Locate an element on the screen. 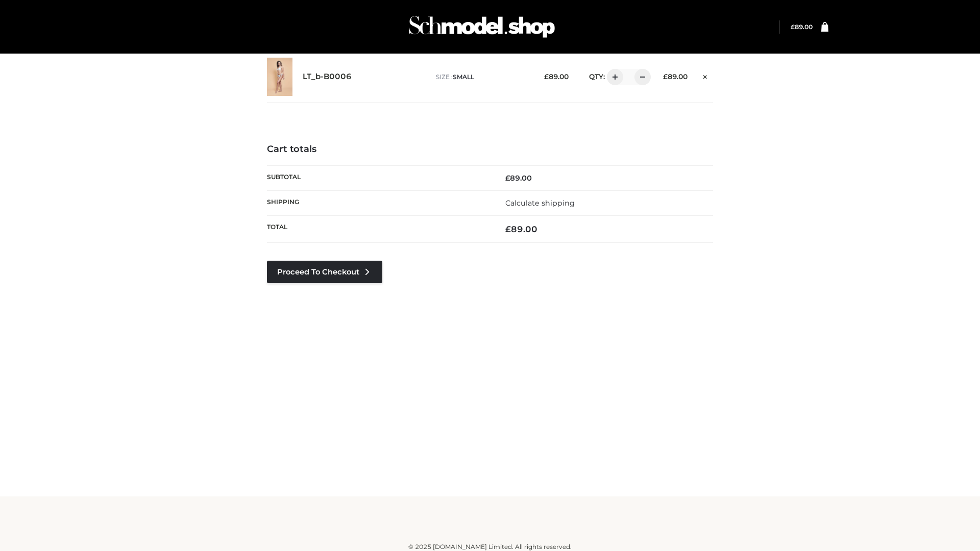  div: QTY: is located at coordinates (612, 77).